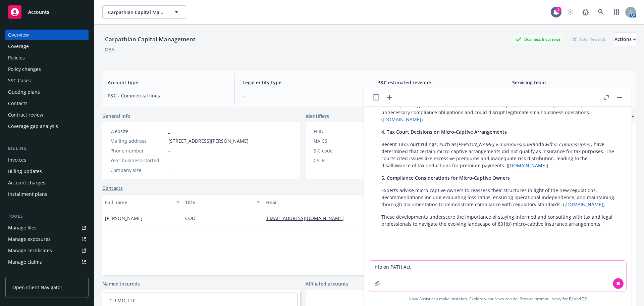  What do you see at coordinates (47, 239) in the screenshot?
I see `a: Manage exposures` at bounding box center [47, 239].